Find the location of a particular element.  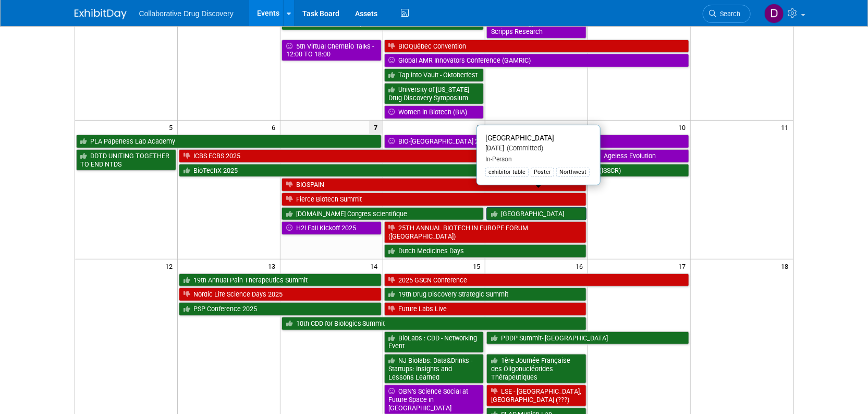

a: 1ère Journée Française des Oligonucléotides Thérapeutiques is located at coordinates (537, 368).